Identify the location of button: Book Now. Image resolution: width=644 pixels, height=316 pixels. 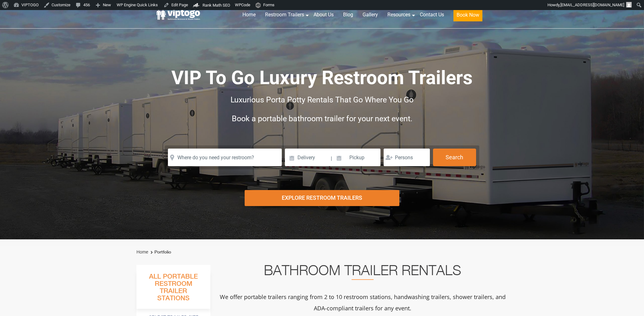
(468, 15).